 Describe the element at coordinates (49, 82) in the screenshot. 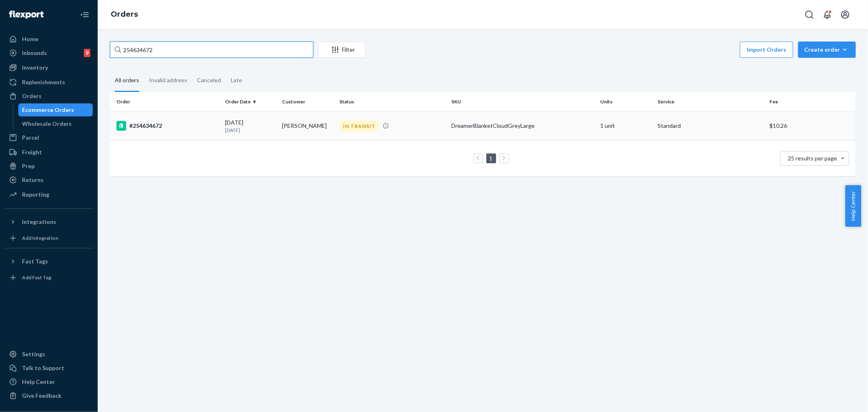

I see `a: Replenishments` at that location.